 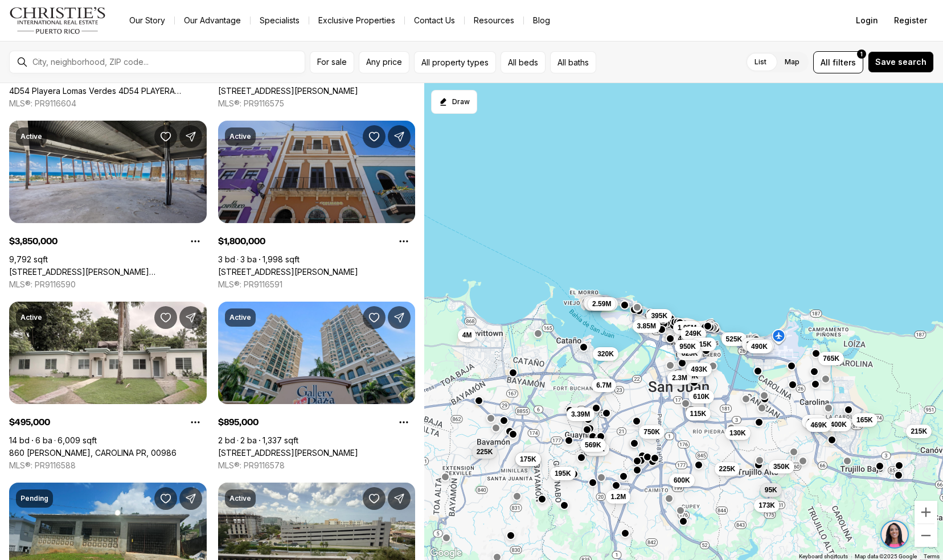 I want to click on button: 4M, so click(x=467, y=335).